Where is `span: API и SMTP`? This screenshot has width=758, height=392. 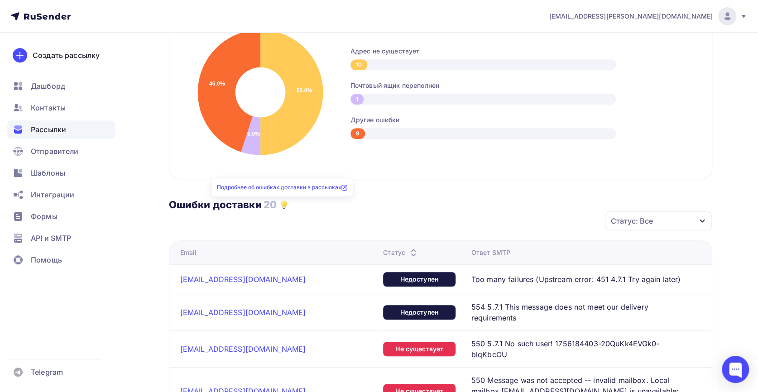 span: API и SMTP is located at coordinates (51, 238).